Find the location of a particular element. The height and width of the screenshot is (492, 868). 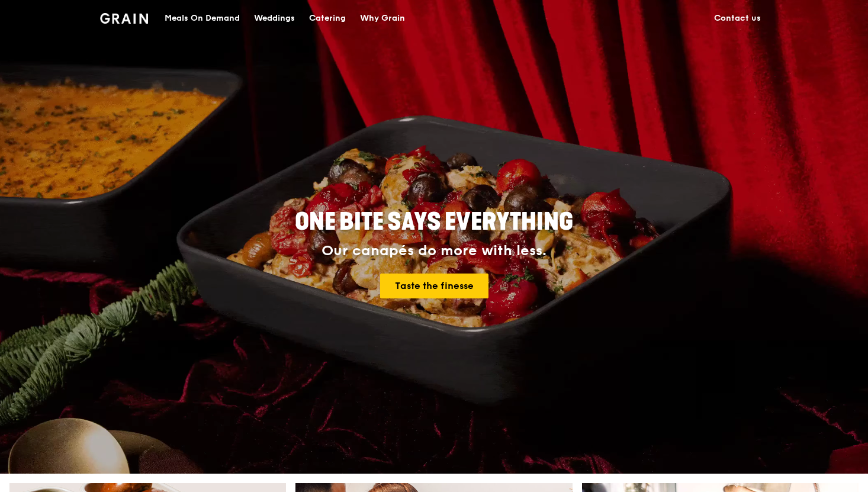

div: Meals On Demand is located at coordinates (202, 18).